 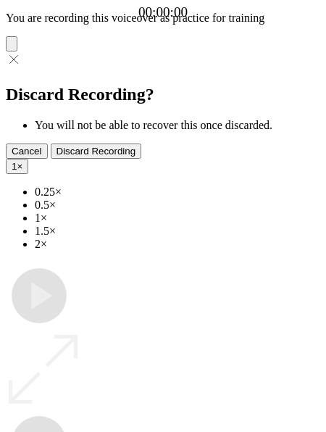 What do you see at coordinates (163, 12) in the screenshot?
I see `a: 00:00:00` at bounding box center [163, 12].